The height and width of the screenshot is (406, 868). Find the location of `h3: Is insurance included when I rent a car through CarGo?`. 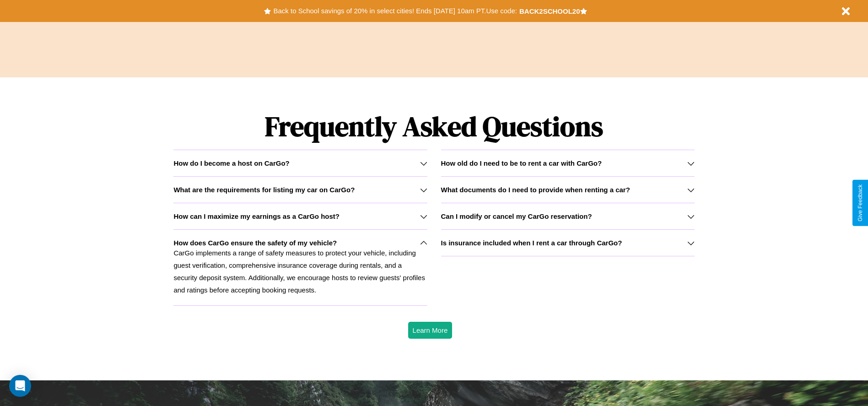

h3: Is insurance included when I rent a car through CarGo? is located at coordinates (532, 243).